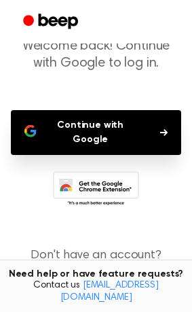 This screenshot has width=192, height=312. Describe the element at coordinates (96, 55) in the screenshot. I see `p: Welcome back! Continue with Google to log in.` at that location.